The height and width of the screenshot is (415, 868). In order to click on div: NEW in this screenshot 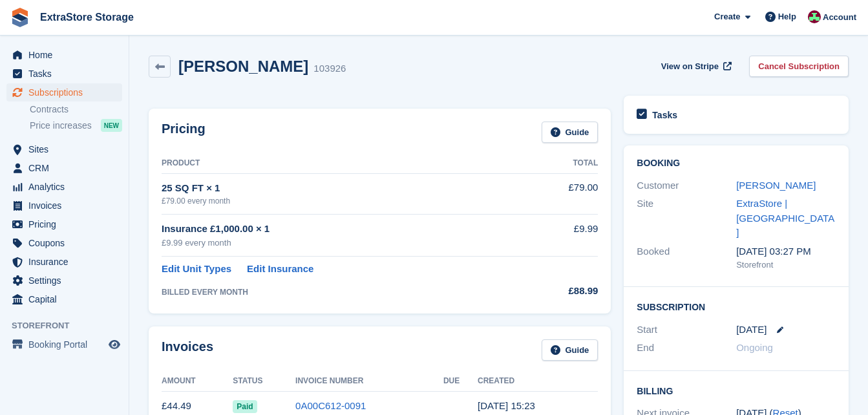, I will do `click(111, 125)`.